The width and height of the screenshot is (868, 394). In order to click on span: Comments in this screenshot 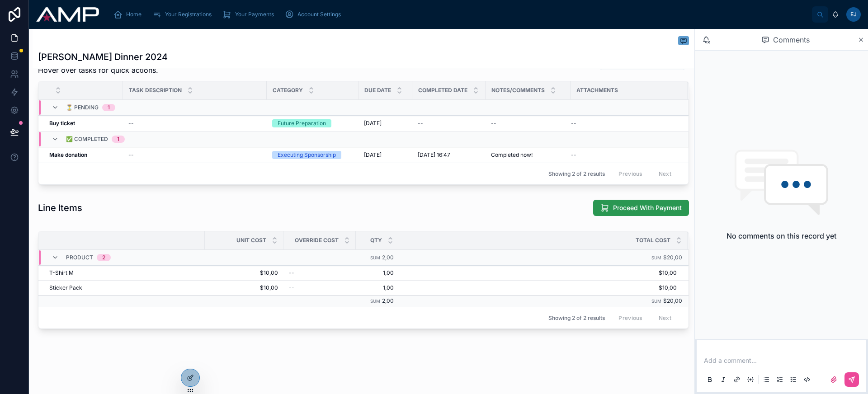, I will do `click(792, 40)`.